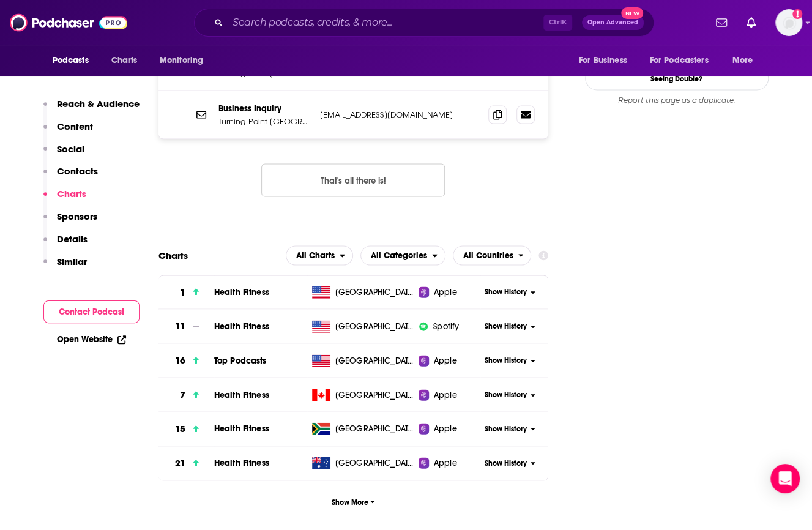  What do you see at coordinates (70, 149) in the screenshot?
I see `p: Social` at bounding box center [70, 149].